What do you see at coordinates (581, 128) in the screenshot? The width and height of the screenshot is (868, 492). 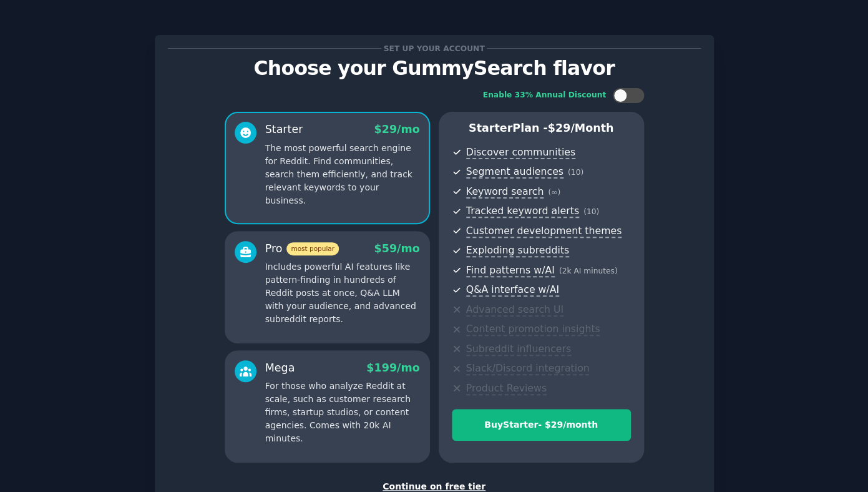 I see `span: $ 29 /month` at bounding box center [581, 128].